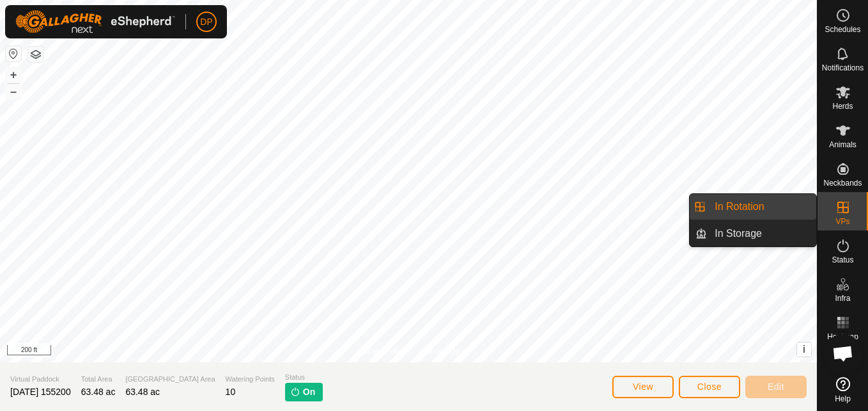  Describe the element at coordinates (295, 392) in the screenshot. I see `img: turn-on` at that location.